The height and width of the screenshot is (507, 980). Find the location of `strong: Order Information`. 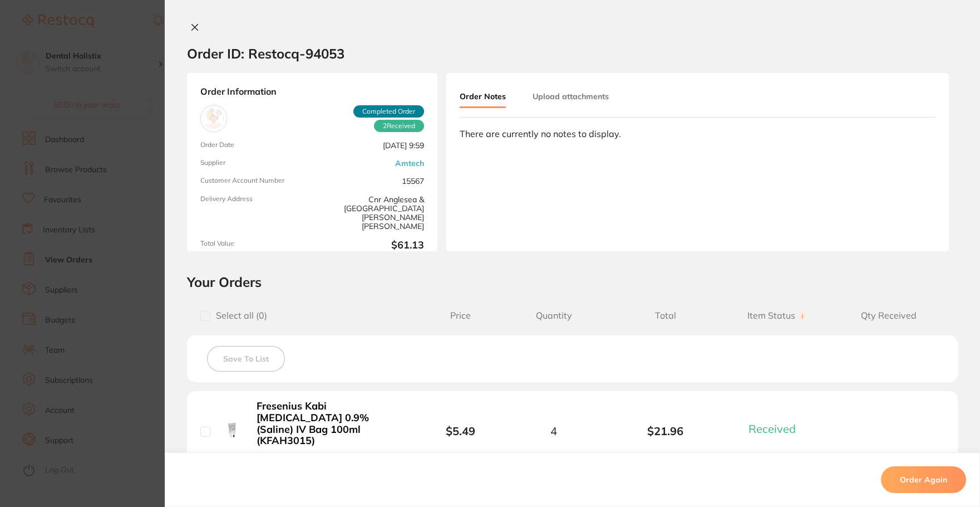

strong: Order Information is located at coordinates (313, 92).